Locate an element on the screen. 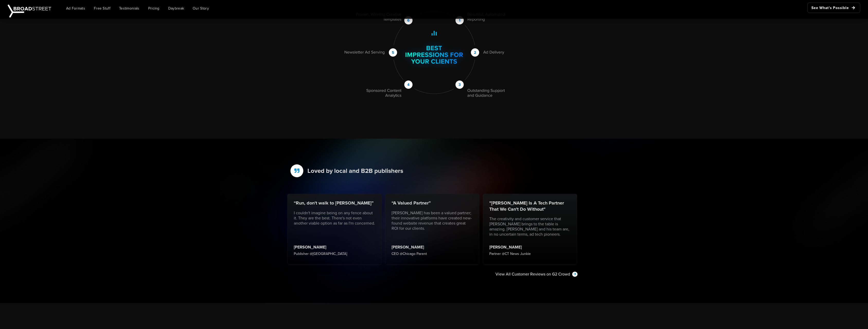 The width and height of the screenshot is (868, 329). p: CEO @Chicago Parent is located at coordinates (409, 254).